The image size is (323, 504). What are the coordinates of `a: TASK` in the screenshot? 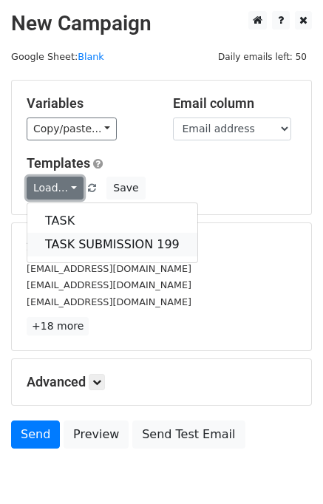 It's located at (112, 221).